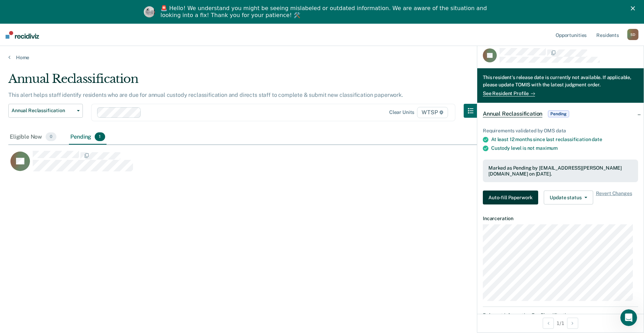 This screenshot has height=333, width=644. Describe the element at coordinates (149, 12) in the screenshot. I see `img: Profile image for Kim` at that location.